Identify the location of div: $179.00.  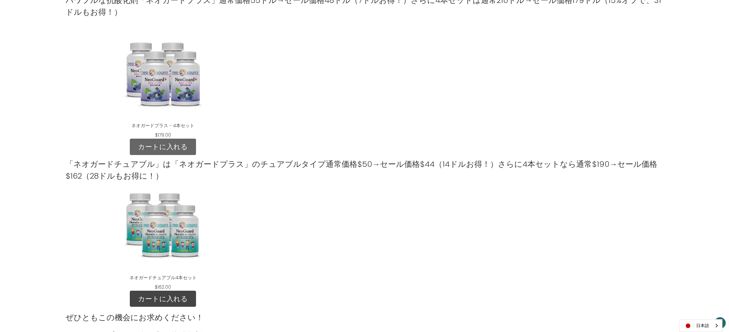
(163, 135).